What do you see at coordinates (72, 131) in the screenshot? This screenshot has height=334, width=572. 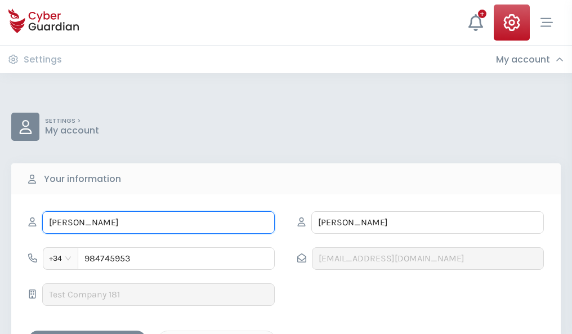 I see `p: My account` at bounding box center [72, 131].